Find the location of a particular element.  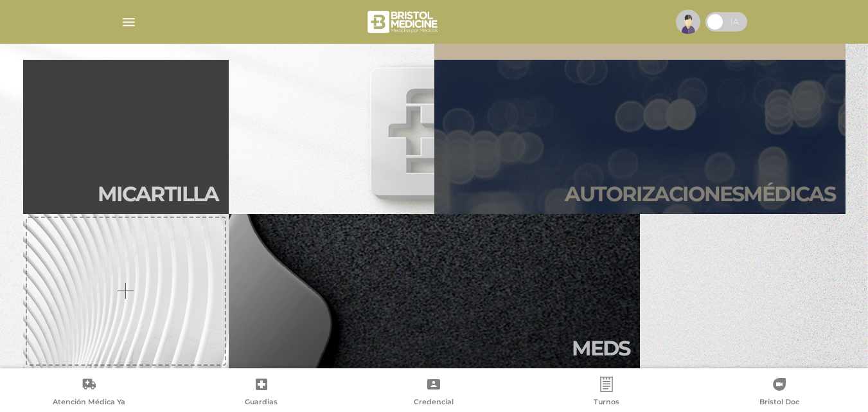

a: Meds is located at coordinates (434, 291).